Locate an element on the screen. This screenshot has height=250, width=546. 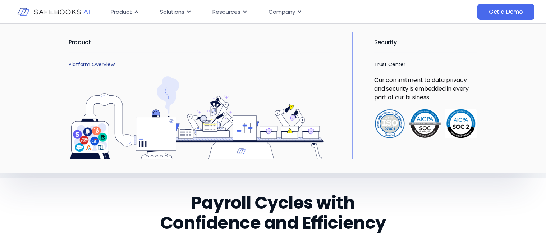
span: Product is located at coordinates (121, 12).